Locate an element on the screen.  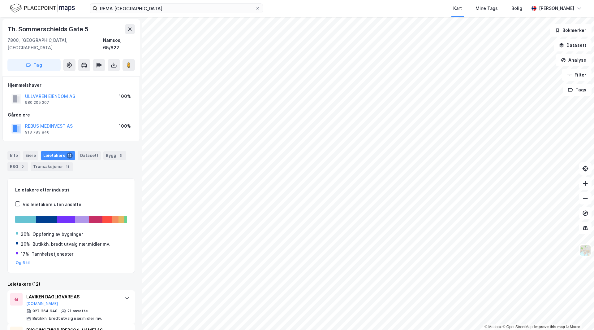
button: Og 6 til is located at coordinates (23, 262).